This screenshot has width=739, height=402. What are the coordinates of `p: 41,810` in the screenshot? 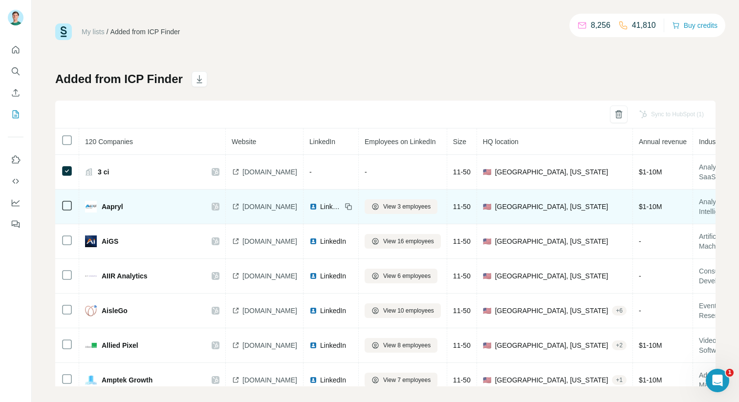 It's located at (643, 25).